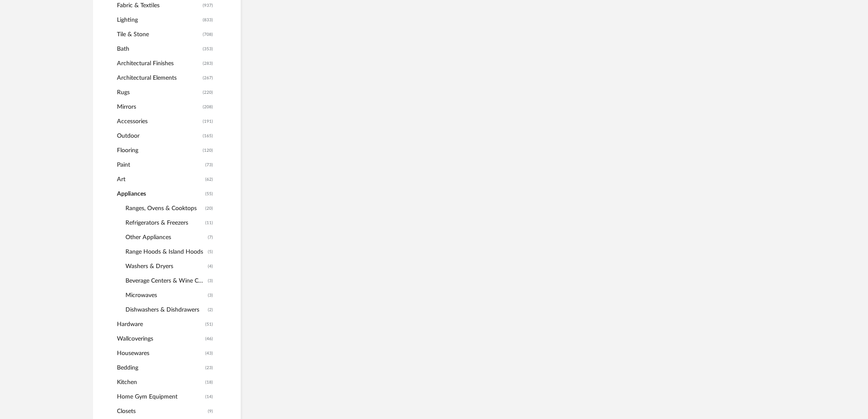  Describe the element at coordinates (209, 180) in the screenshot. I see `span: (62)` at that location.